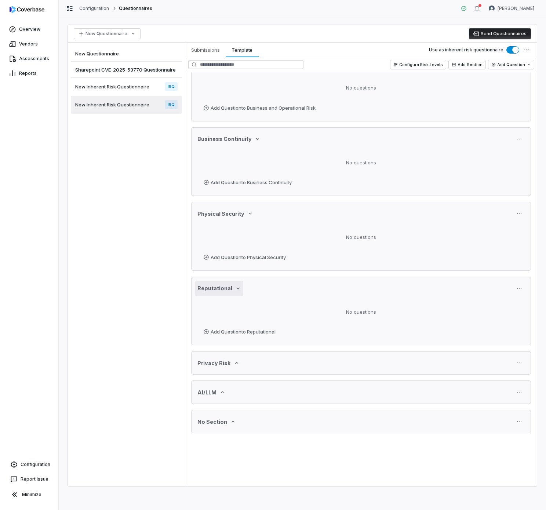 The image size is (546, 510). Describe the element at coordinates (126, 70) in the screenshot. I see `a: Sharepoint CVE-2025-53770 Questionnaire` at that location.